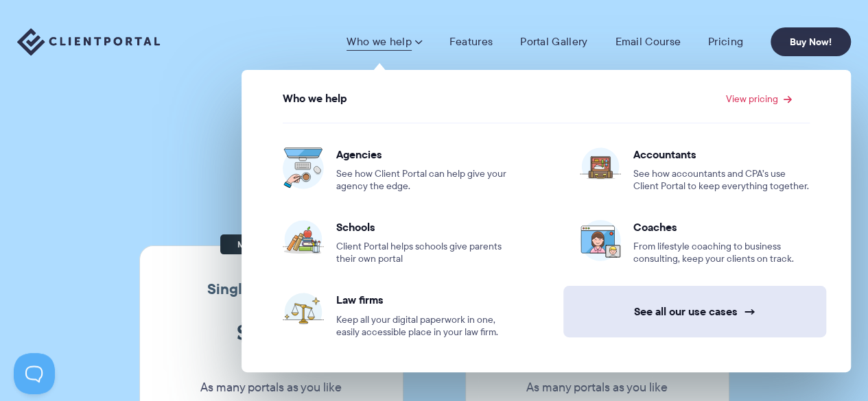 This screenshot has height=401, width=868. I want to click on span: Client Portal helps schools give parents their own portal, so click(424, 253).